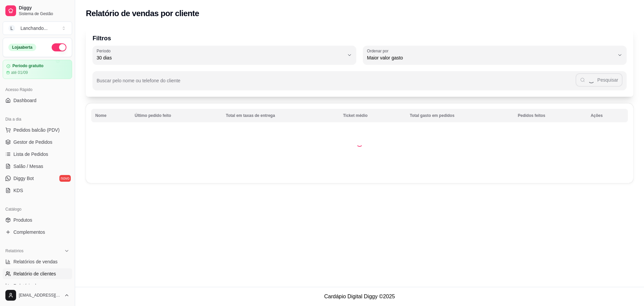  Describe the element at coordinates (34, 28) in the screenshot. I see `div: Lanchando ...` at that location.